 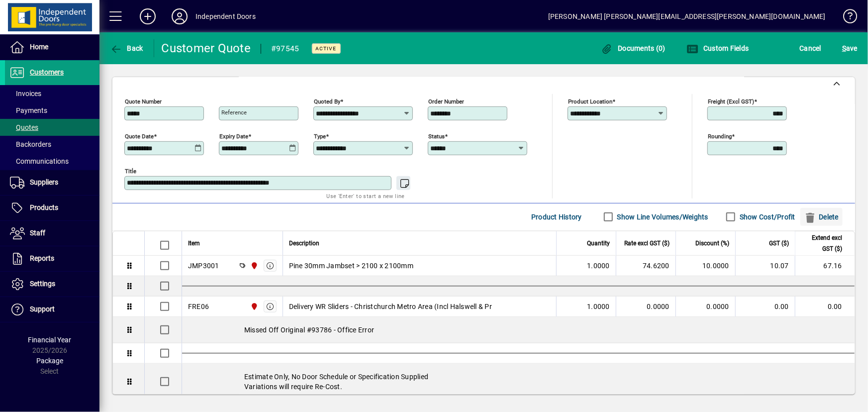 What do you see at coordinates (52, 128) in the screenshot?
I see `a: Quotes` at bounding box center [52, 128].